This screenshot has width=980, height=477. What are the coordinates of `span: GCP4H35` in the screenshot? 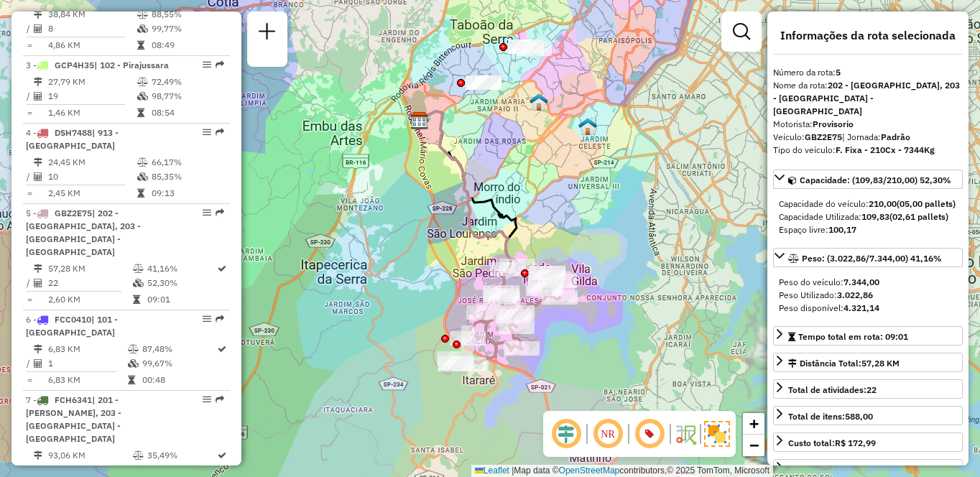 It's located at (74, 64).